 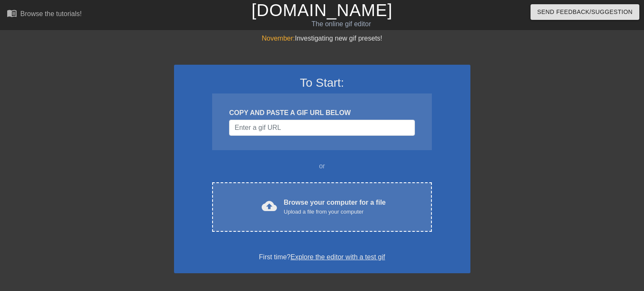 I want to click on div: Browse your computer for a file, so click(x=334, y=207).